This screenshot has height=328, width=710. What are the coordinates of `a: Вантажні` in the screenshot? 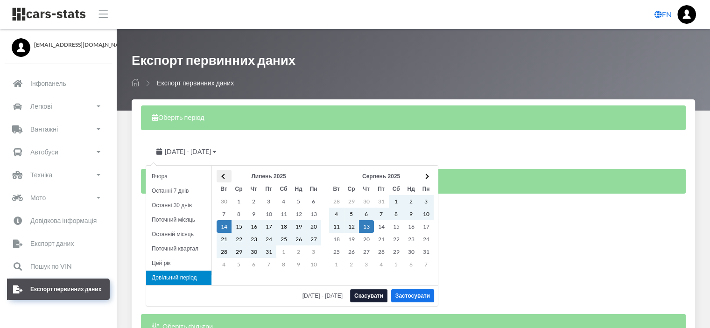 It's located at (58, 129).